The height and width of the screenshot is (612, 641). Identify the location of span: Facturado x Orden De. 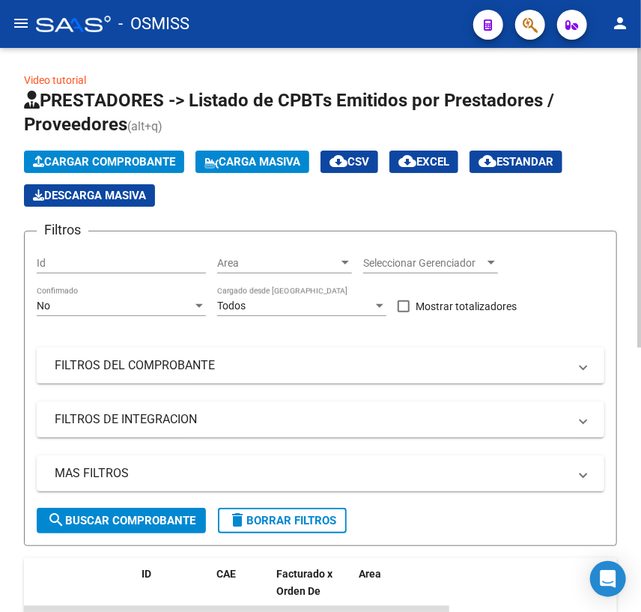
(304, 582).